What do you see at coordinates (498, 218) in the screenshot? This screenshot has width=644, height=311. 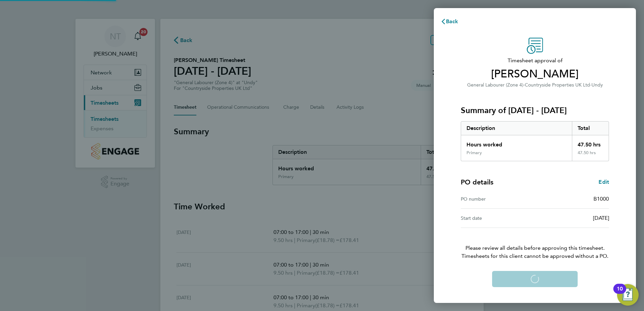 I see `div: Start date` at bounding box center [498, 218].